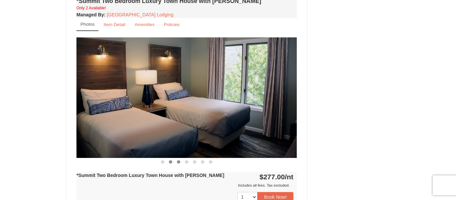  Describe the element at coordinates (187, 97) in the screenshot. I see `img: 18876286-97-039ded11.png` at that location.